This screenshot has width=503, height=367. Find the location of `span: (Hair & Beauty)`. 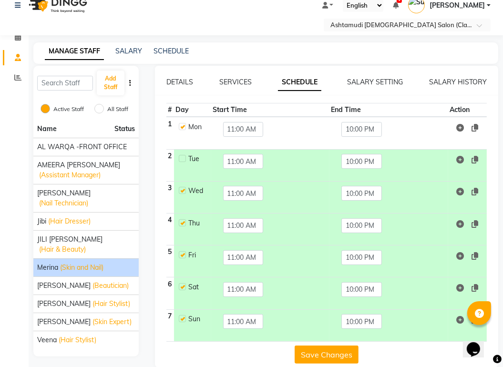

span: (Hair & Beauty) is located at coordinates (62, 249).